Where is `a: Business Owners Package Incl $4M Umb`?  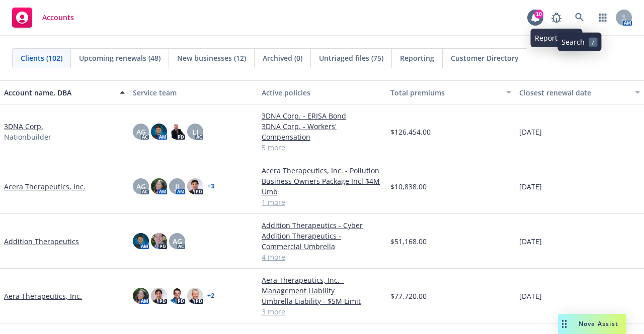
a: Business Owners Package Incl $4M Umb is located at coordinates (322, 187).